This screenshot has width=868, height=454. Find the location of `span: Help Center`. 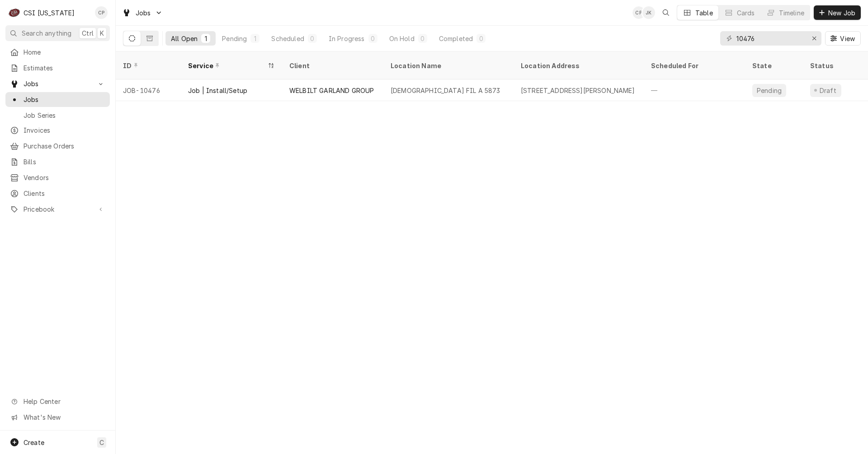

span: Help Center is located at coordinates (64, 402).